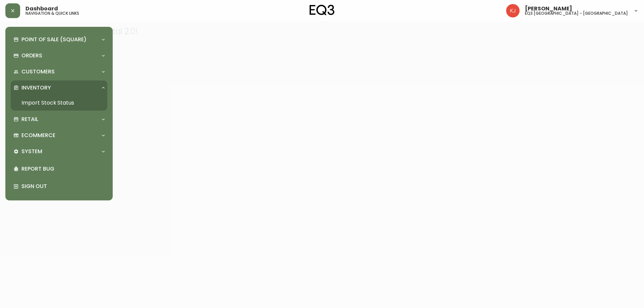 Image resolution: width=644 pixels, height=308 pixels. What do you see at coordinates (59, 88) in the screenshot?
I see `div: Inventory` at bounding box center [59, 88].